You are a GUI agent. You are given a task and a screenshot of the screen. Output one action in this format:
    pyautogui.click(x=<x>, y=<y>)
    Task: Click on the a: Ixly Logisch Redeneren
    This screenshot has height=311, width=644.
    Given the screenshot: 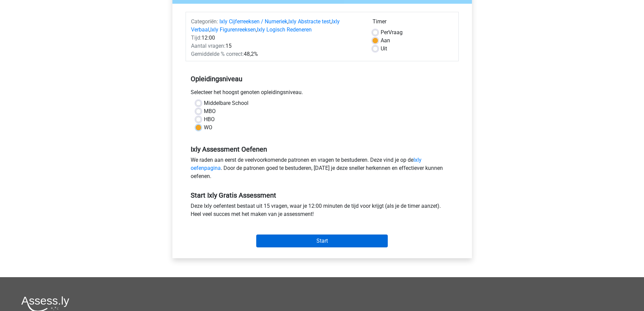 What is the action you would take?
    pyautogui.click(x=284, y=29)
    